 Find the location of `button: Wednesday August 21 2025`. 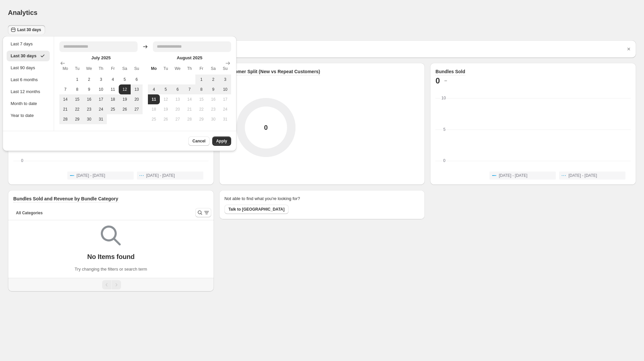

button: Wednesday August 21 2025 is located at coordinates (190, 109).